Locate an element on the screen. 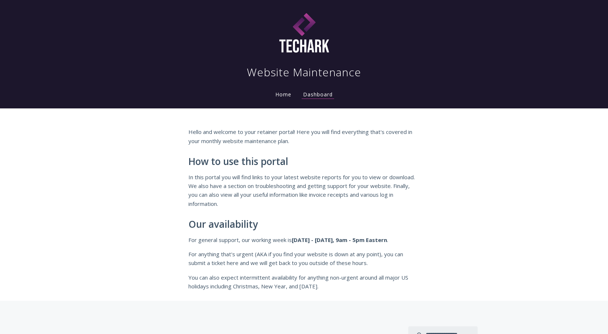 The height and width of the screenshot is (334, 608). p: In this portal you will find links to your latest website reports for you to view or download. We... is located at coordinates (304, 191).